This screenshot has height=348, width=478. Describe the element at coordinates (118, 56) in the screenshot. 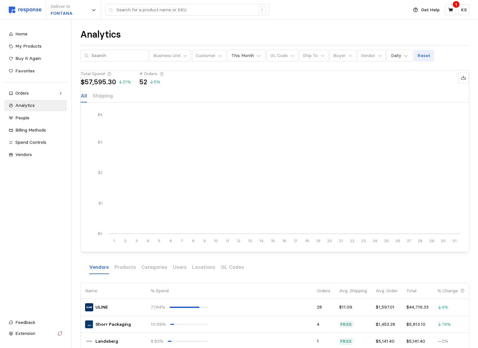

I see `input: Search` at that location.